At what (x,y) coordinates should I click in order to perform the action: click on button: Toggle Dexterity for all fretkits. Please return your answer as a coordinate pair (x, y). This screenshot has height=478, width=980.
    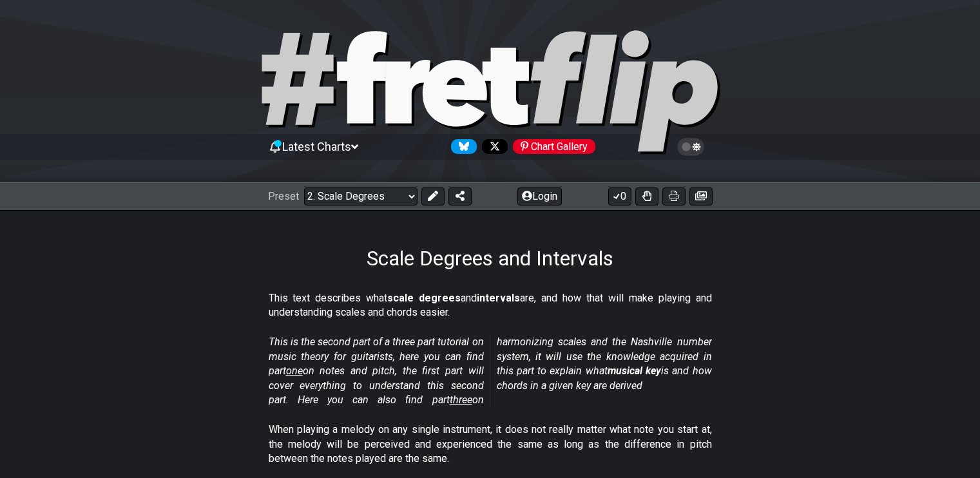
    Looking at the image, I should click on (647, 196).